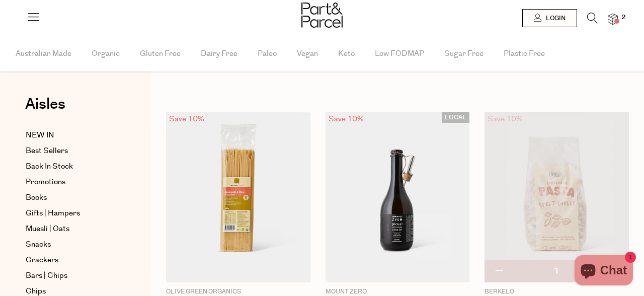  I want to click on a: Muesli | Oats, so click(71, 229).